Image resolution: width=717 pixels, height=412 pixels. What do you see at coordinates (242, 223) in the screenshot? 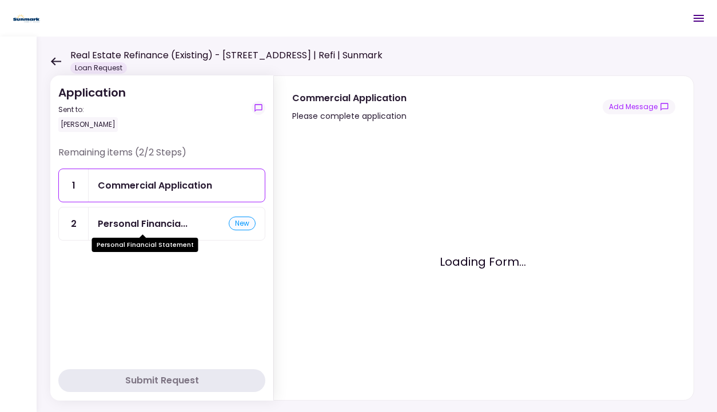
I see `div: new` at bounding box center [242, 223].